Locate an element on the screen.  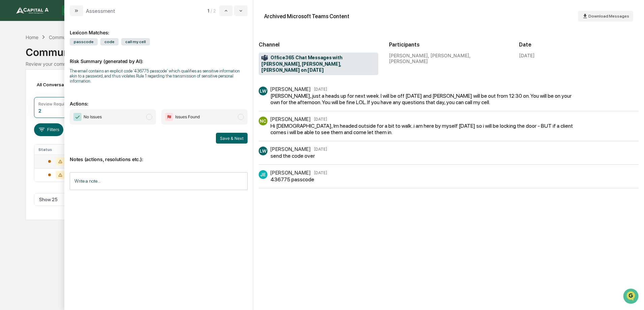
a: 🖐️Preclearance is located at coordinates (25, 88).